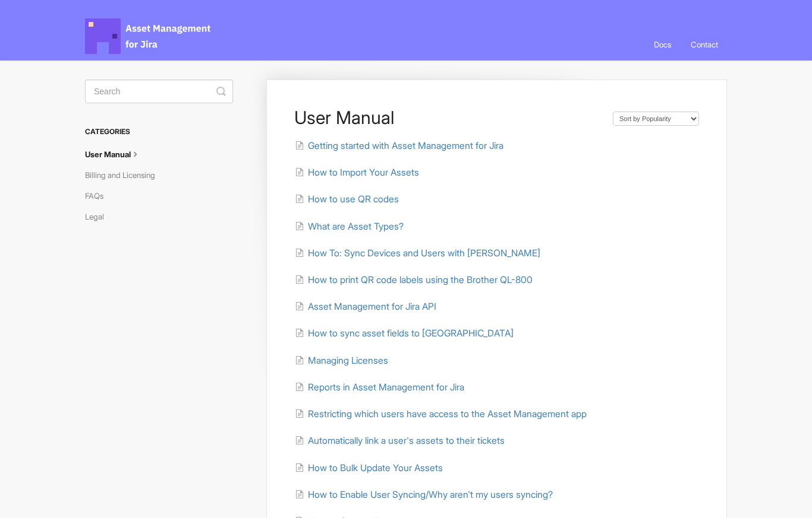 The width and height of the screenshot is (812, 518). Describe the element at coordinates (369, 468) in the screenshot. I see `a: How to Bulk Update Your Assets` at that location.